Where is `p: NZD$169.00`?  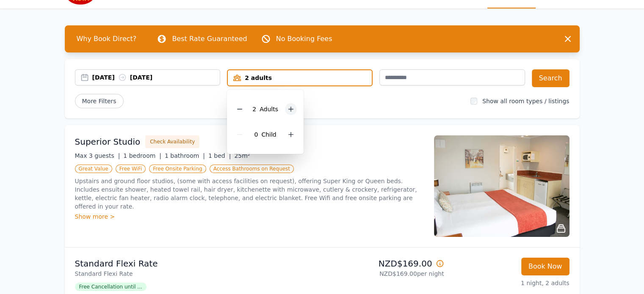
p: NZD$169.00 is located at coordinates (385, 264).